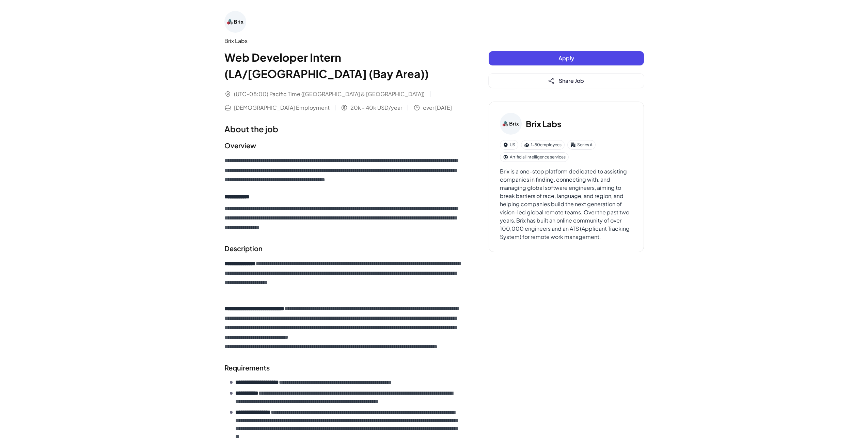 This screenshot has height=441, width=868. Describe the element at coordinates (534, 157) in the screenshot. I see `div: Artificial intelligence services` at that location.